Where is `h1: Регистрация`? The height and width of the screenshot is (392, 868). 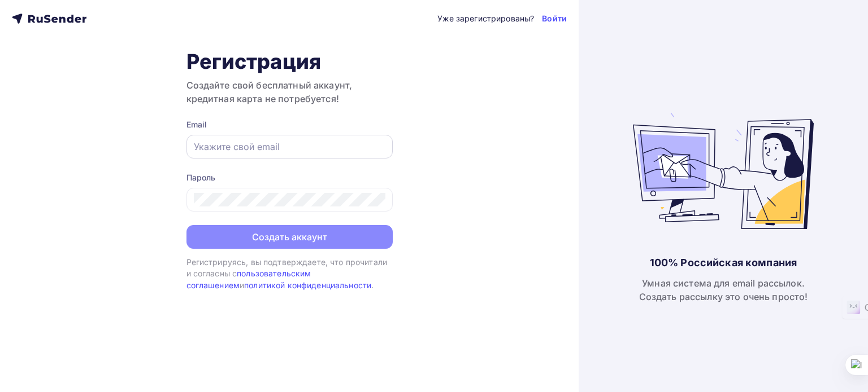 h1: Регистрация is located at coordinates (289, 62).